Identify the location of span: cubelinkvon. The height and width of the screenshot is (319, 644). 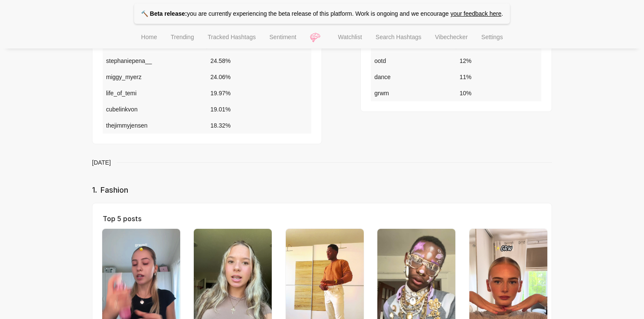
(122, 109).